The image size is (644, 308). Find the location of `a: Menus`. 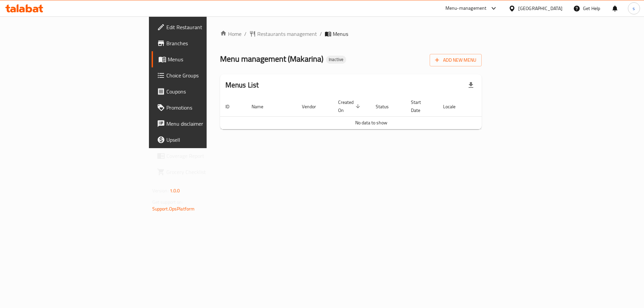

a: Menus is located at coordinates (204, 59).